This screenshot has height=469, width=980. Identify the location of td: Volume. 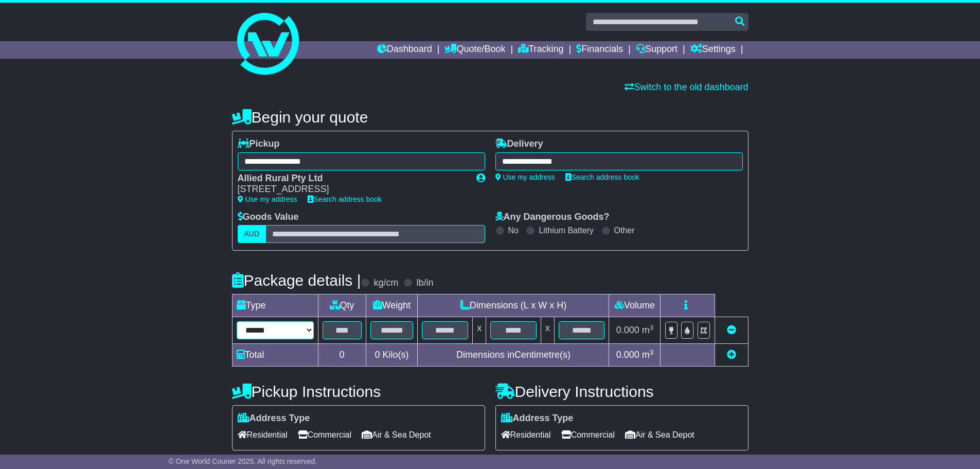
(635, 305).